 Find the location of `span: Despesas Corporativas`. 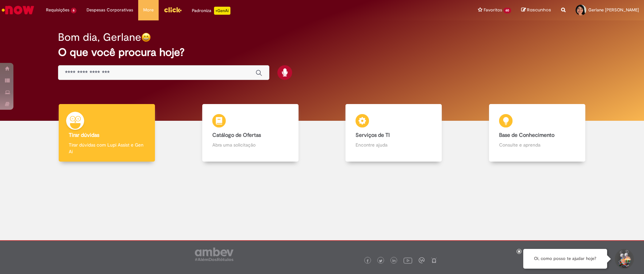

span: Despesas Corporativas is located at coordinates (110, 10).